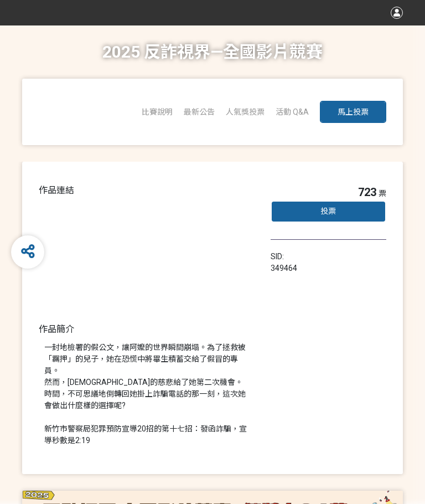 The width and height of the screenshot is (425, 504). What do you see at coordinates (199, 112) in the screenshot?
I see `a: 最新公告` at bounding box center [199, 112].